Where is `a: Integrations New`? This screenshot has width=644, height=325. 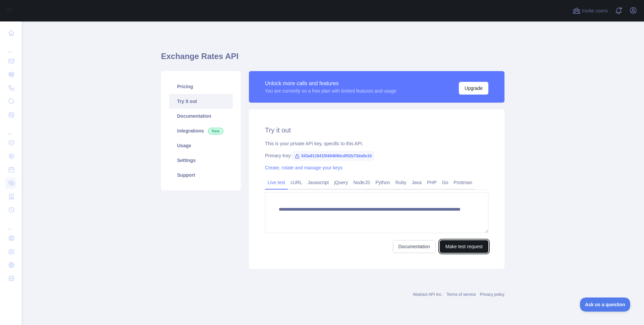
a: Integrations New is located at coordinates (201, 131).